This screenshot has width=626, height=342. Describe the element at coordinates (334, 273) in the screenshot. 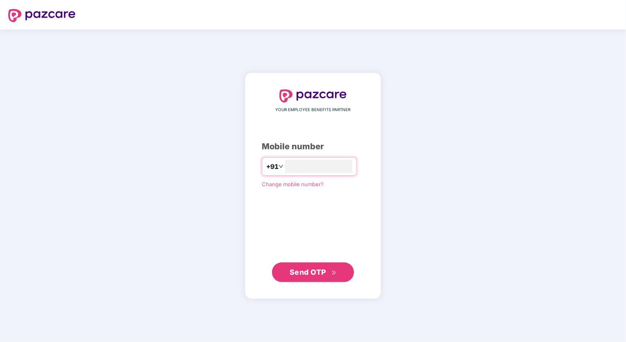

I see `span: double-right` at that location.